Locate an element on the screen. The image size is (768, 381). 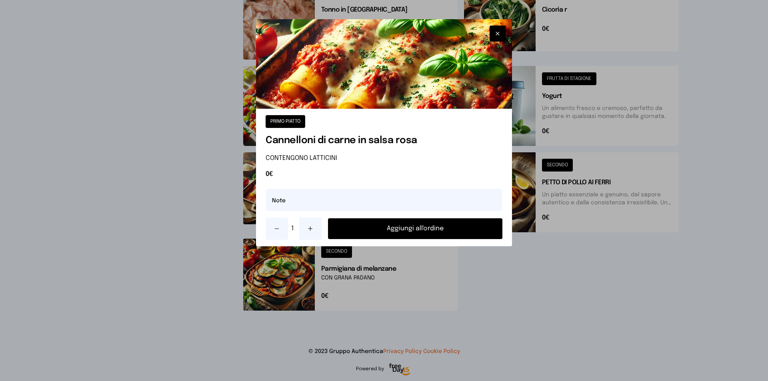
img: Cannelloni di carne in salsa rosa is located at coordinates (384, 64).